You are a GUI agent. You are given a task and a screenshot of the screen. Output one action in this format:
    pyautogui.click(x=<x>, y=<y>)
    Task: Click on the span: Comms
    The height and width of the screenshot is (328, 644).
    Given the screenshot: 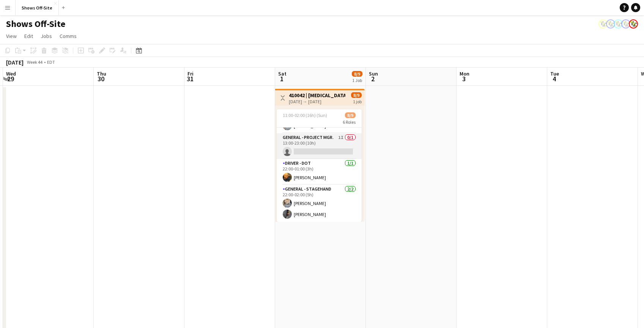 What is the action you would take?
    pyautogui.click(x=68, y=36)
    